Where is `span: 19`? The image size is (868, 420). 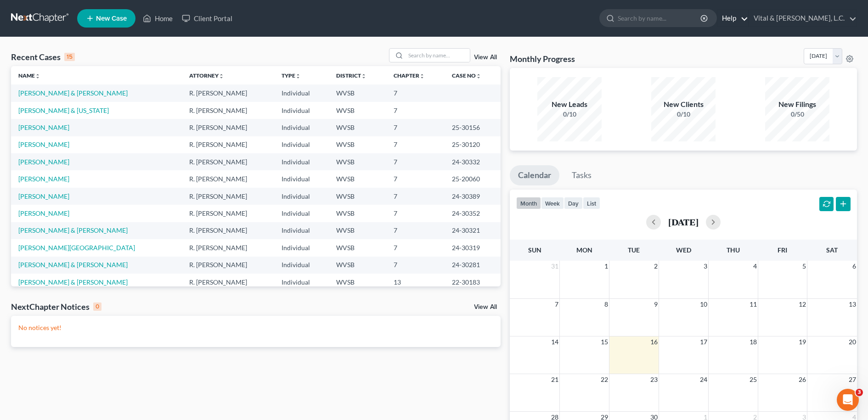 span: 19 is located at coordinates (803, 342).